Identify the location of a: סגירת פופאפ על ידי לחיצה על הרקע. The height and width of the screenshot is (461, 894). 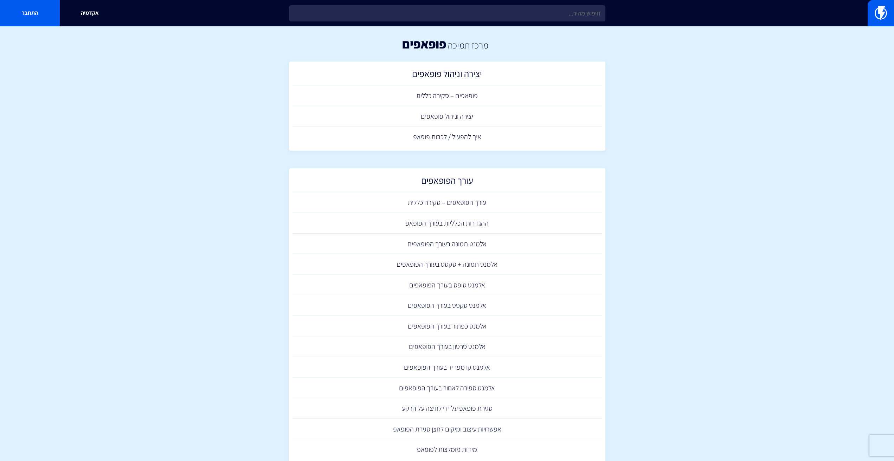
(447, 408).